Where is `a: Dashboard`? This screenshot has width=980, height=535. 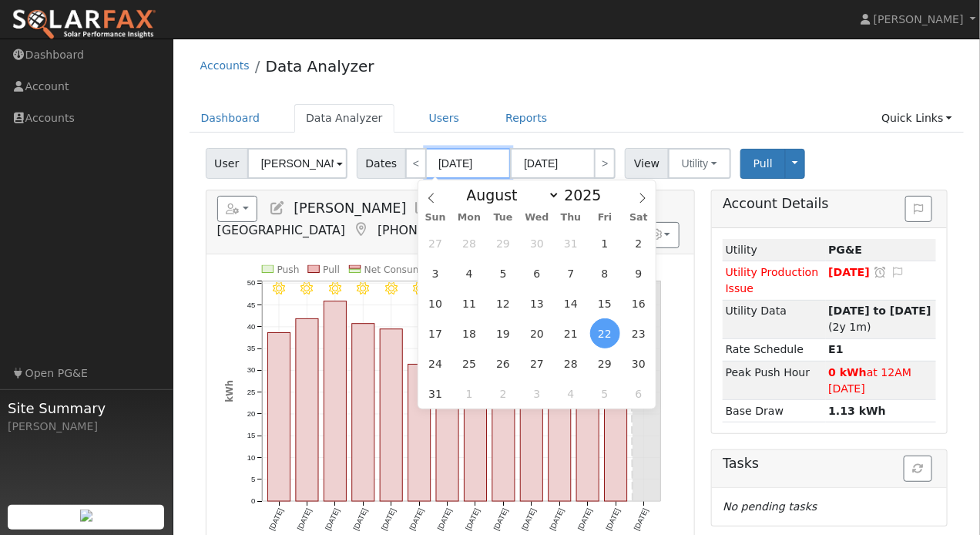
a: Dashboard is located at coordinates (231, 117).